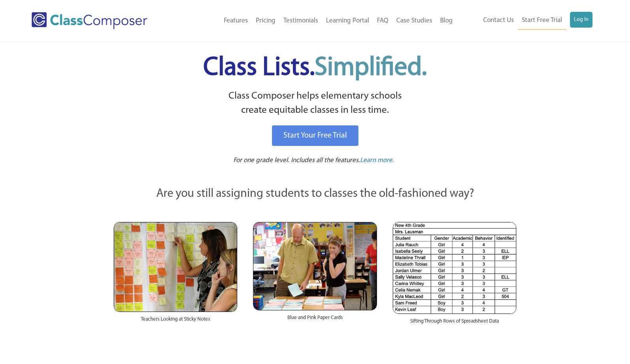 Image resolution: width=630 pixels, height=364 pixels. I want to click on div: Teachers Looking at Sticky Notes, so click(175, 321).